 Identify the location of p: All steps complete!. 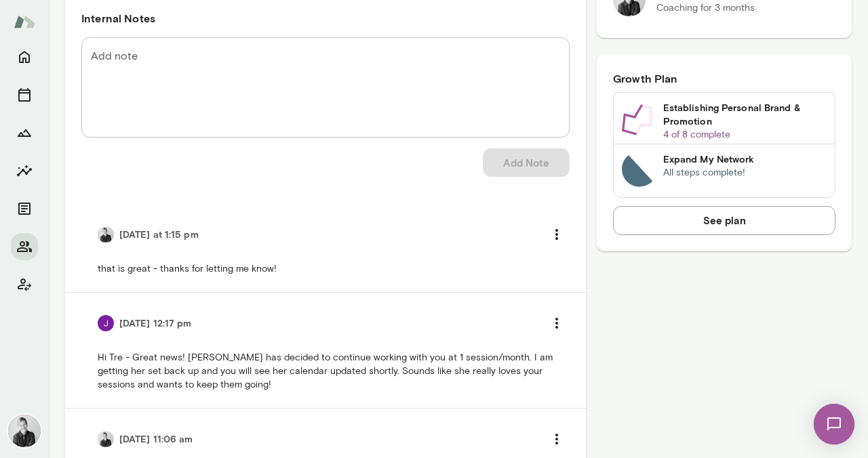
(744, 173).